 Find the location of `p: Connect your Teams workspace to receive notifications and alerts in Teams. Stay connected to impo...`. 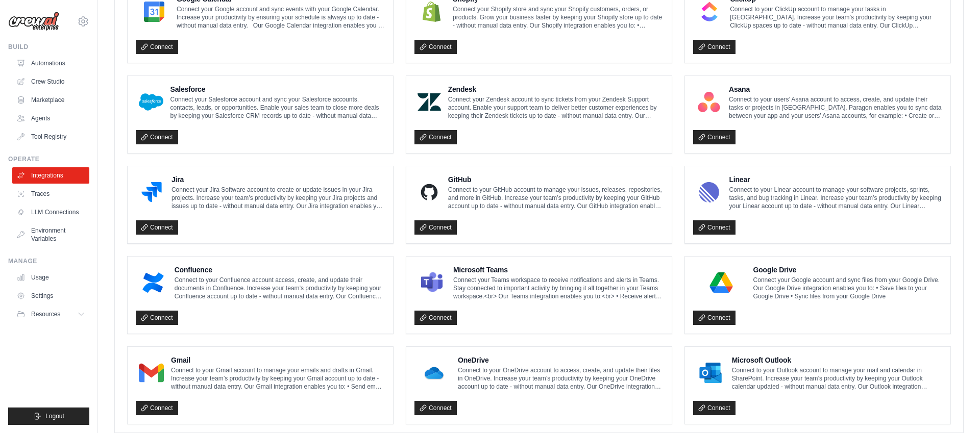

p: Connect your Teams workspace to receive notifications and alerts in Teams. Stay connected to impo... is located at coordinates (558, 288).